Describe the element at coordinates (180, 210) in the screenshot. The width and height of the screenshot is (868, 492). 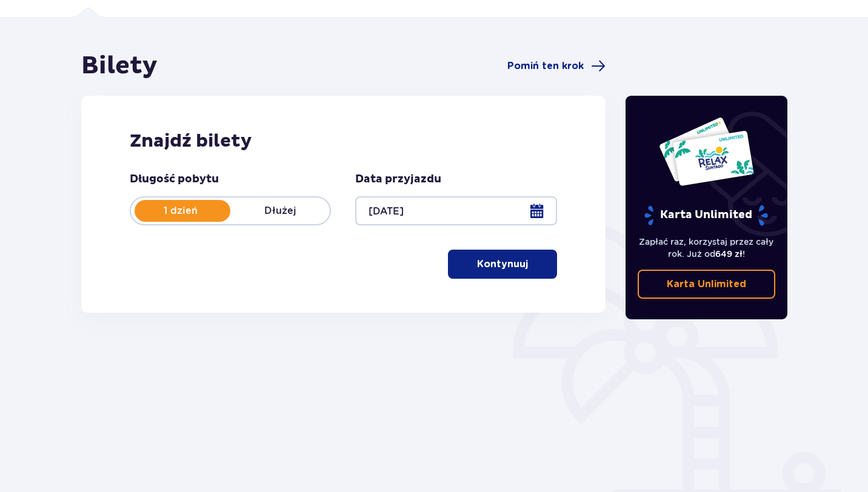
I see `p: 1 dzień` at that location.